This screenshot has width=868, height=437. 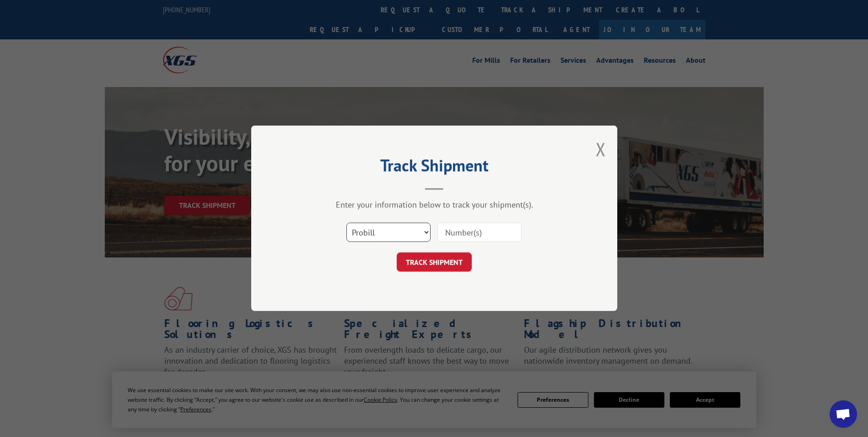 I want to click on h2: Track Shipment, so click(x=434, y=168).